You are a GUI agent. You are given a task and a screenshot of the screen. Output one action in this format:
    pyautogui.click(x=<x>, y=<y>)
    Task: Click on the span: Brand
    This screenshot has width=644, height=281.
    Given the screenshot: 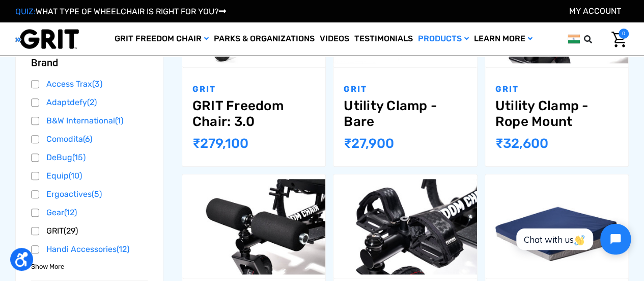 What is the action you would take?
    pyautogui.click(x=45, y=63)
    